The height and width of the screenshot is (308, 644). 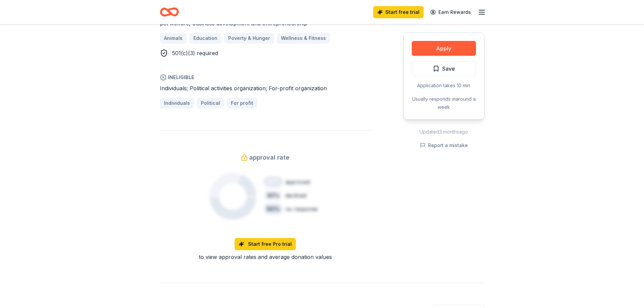 I want to click on span: Save, so click(x=449, y=69).